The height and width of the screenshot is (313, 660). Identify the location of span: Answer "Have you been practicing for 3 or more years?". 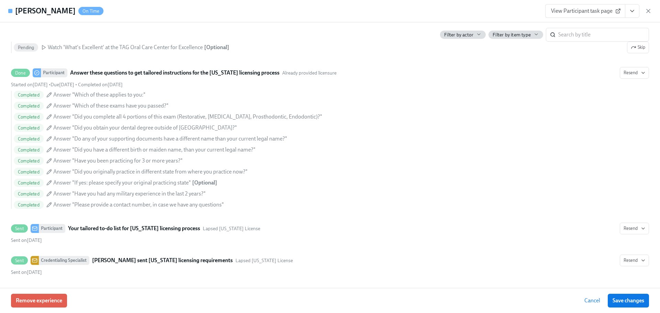
(118, 161).